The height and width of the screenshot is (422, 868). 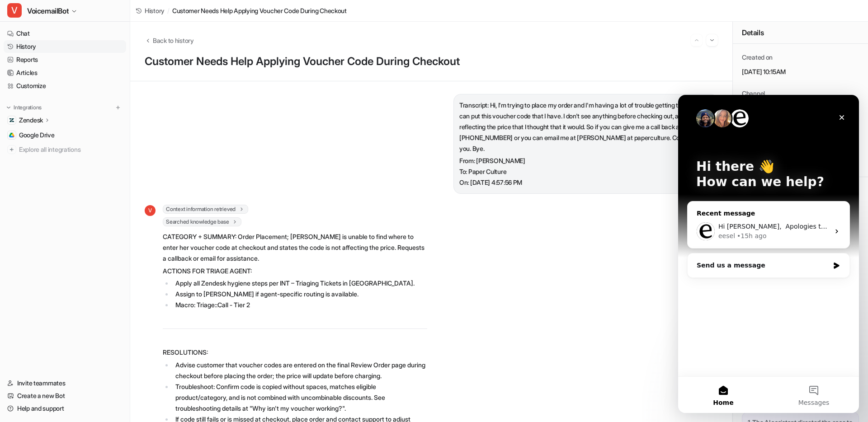 I want to click on button: Back to history, so click(x=169, y=40).